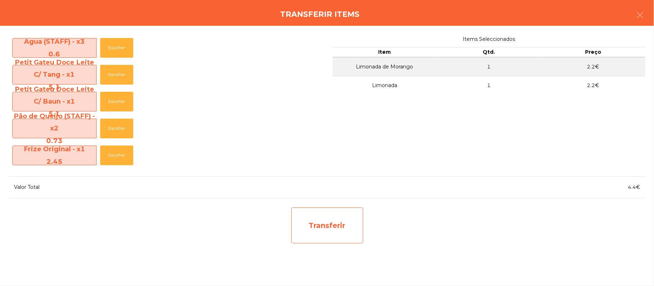 The height and width of the screenshot is (286, 654). What do you see at coordinates (488, 52) in the screenshot?
I see `th: Qtd.` at bounding box center [488, 52].